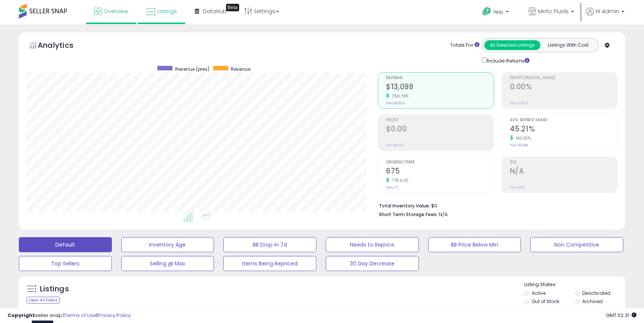 This screenshot has height=323, width=644. What do you see at coordinates (114, 315) in the screenshot?
I see `a: Privacy Policy` at bounding box center [114, 315].